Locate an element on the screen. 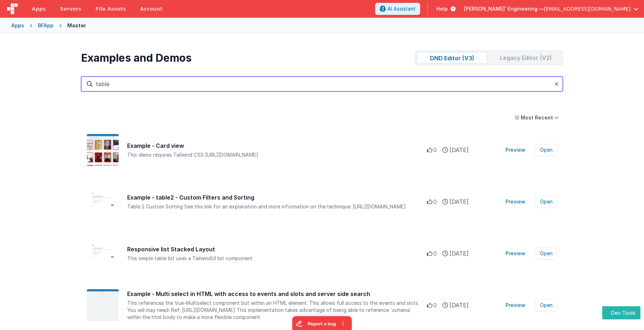  span: File Assets is located at coordinates (111, 9).